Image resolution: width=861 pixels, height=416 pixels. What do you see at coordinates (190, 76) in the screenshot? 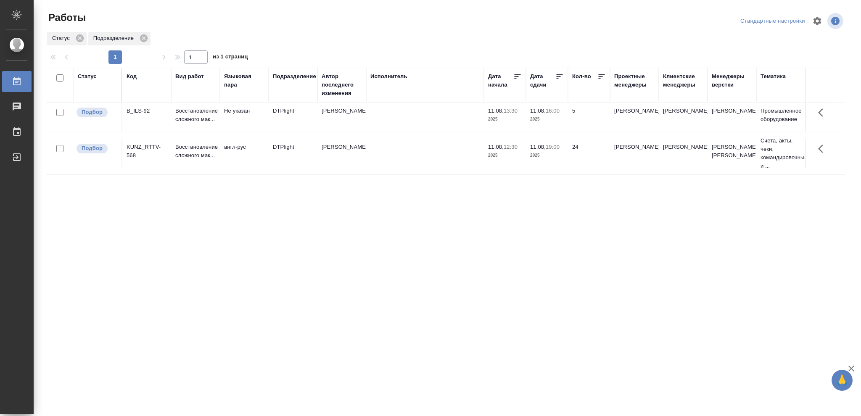
I see `div: Вид работ` at bounding box center [190, 76].